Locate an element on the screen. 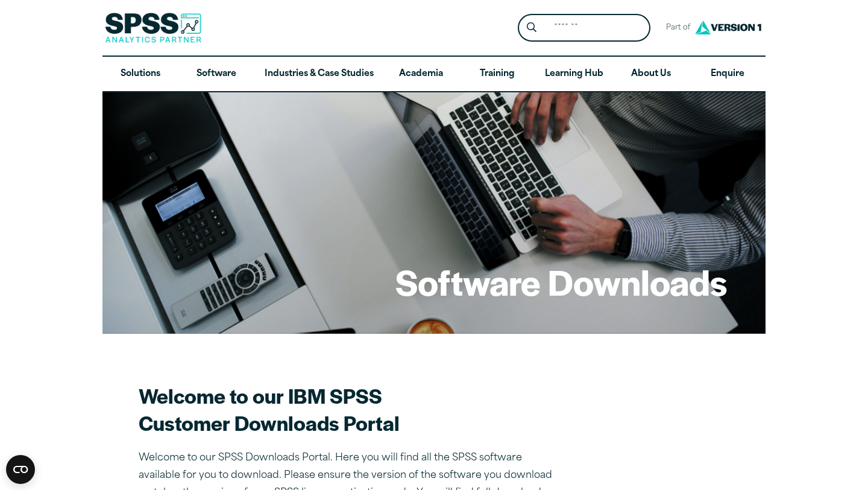 This screenshot has width=868, height=490. button: Open CMP widget is located at coordinates (20, 470).